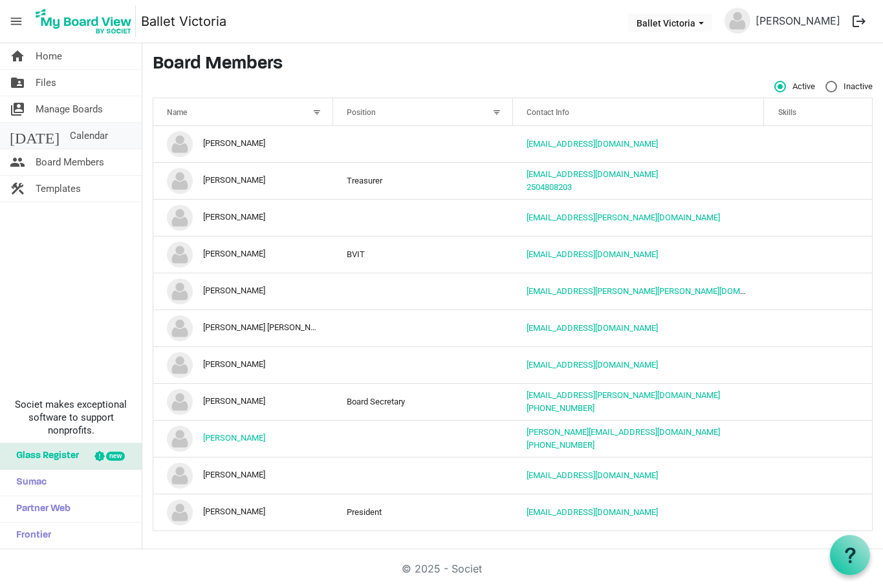 This screenshot has width=883, height=588. Describe the element at coordinates (638, 291) in the screenshot. I see `td: k-mcginnis@shaw.ca is template cell column header Contact Info` at that location.